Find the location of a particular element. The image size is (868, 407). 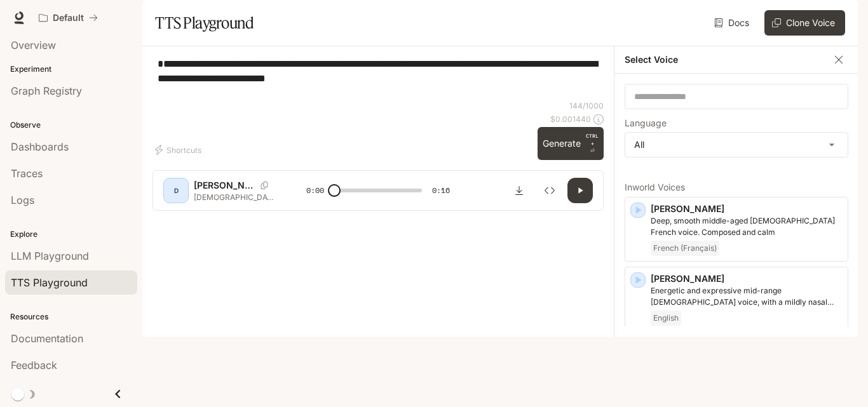

span: 0:16 is located at coordinates (441, 190).